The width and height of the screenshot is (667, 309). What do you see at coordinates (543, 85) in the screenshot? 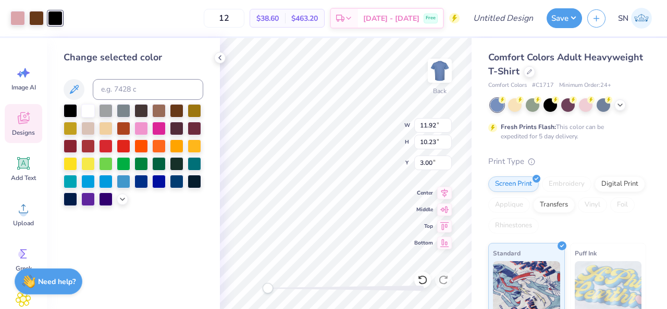
I see `span: # C1717` at bounding box center [543, 85].